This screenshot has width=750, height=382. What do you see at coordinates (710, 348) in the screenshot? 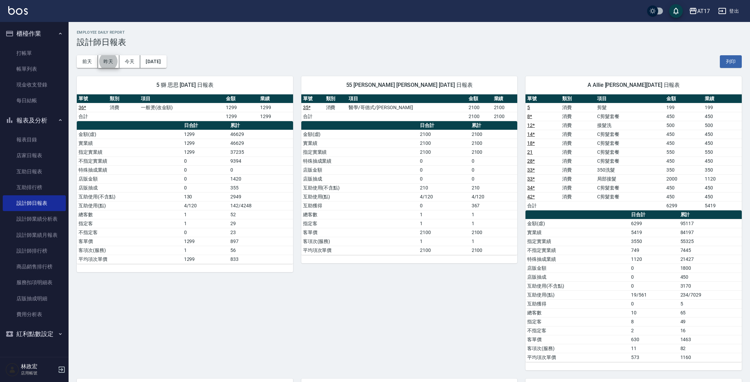
I see `td: 82` at bounding box center [710, 348].